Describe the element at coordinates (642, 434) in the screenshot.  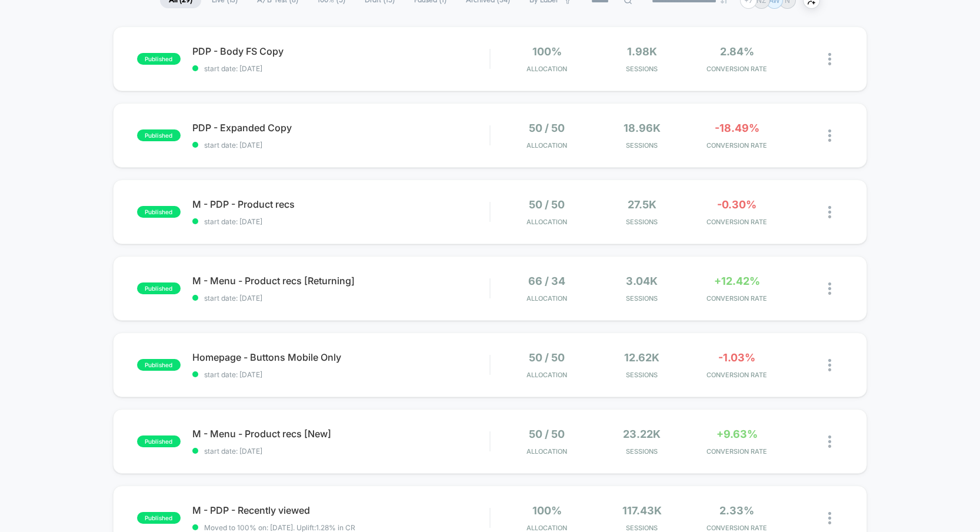
I see `span: 23.22k` at that location.